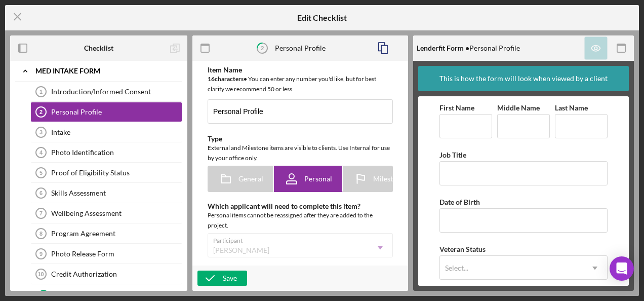  Describe the element at coordinates (41, 213) in the screenshot. I see `tspan: 7` at that location.